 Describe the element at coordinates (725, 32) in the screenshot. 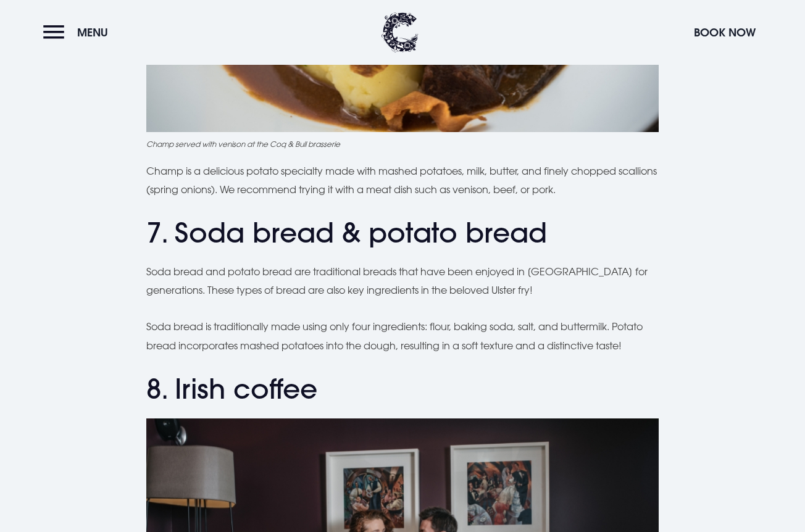

I see `button: Book Now` at that location.